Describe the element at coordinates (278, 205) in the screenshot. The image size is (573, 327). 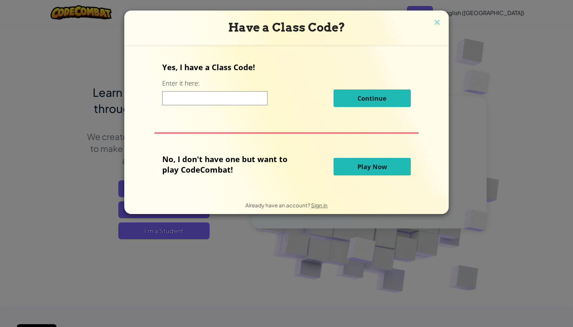
I see `span: Already have an account?` at that location.